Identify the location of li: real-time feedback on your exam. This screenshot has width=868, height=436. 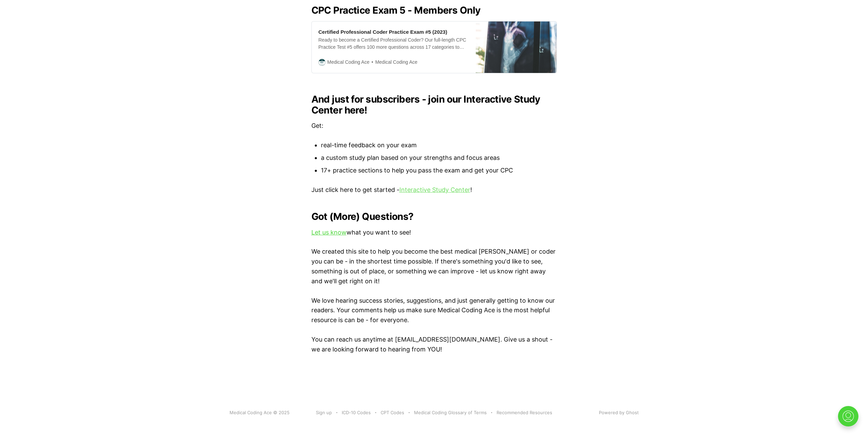
(439, 145).